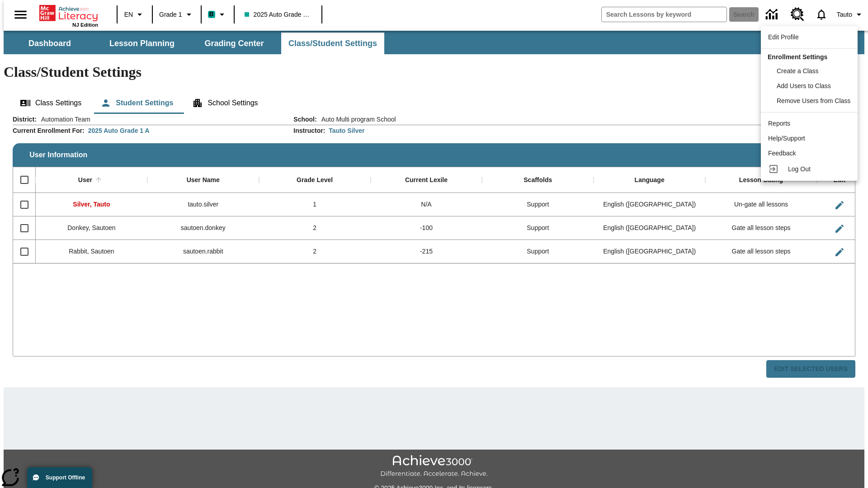 This screenshot has height=488, width=868. Describe the element at coordinates (781, 153) in the screenshot. I see `span: Feedback` at that location.